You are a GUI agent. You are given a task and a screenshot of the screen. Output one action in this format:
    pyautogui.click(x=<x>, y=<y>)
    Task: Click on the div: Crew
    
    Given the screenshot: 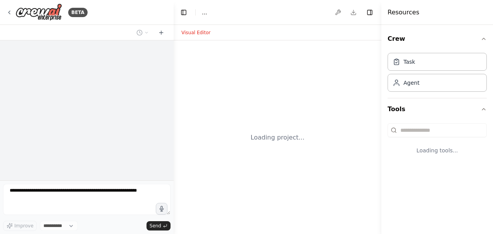 What is the action you would take?
    pyautogui.click(x=438, y=74)
    